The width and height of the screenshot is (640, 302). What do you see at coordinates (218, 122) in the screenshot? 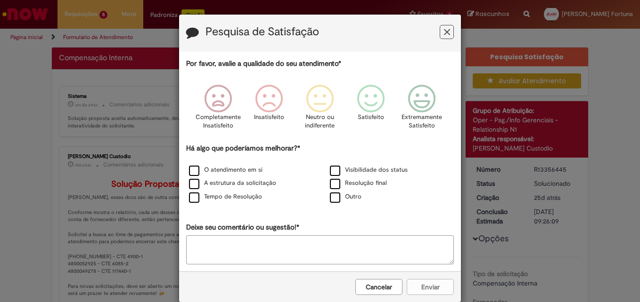
I see `p: Completamente Insatisfeito` at bounding box center [218, 122].